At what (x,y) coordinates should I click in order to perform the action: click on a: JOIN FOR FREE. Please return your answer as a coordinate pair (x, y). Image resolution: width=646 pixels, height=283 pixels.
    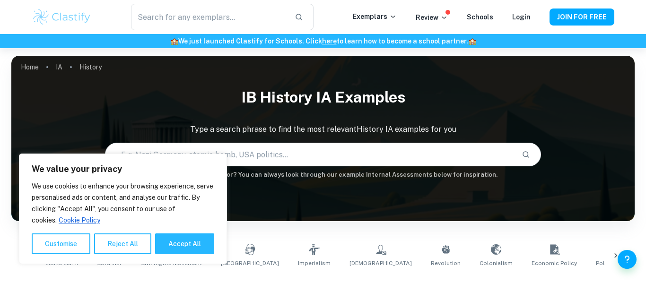
    Looking at the image, I should click on (582, 17).